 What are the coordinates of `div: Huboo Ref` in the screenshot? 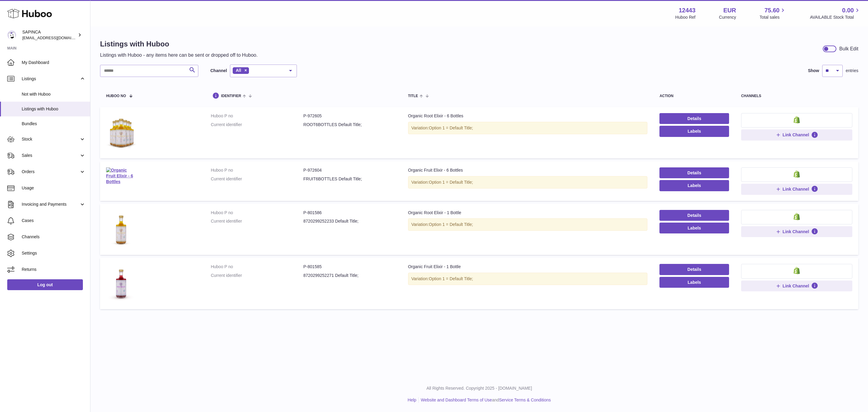 It's located at (686, 17).